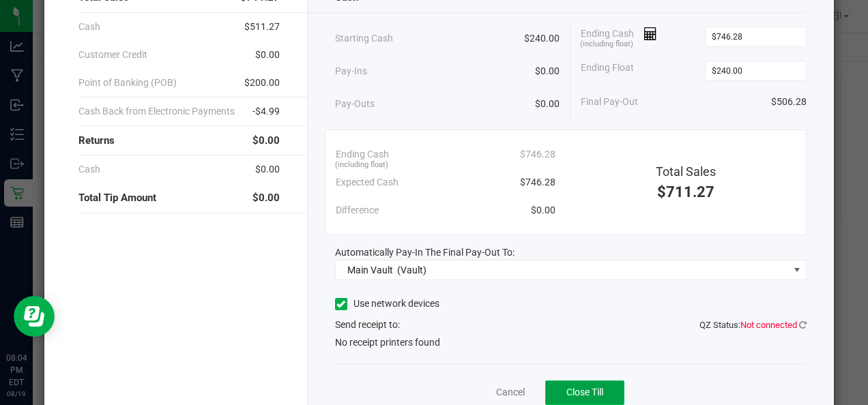  I want to click on span: Total Tip Amount, so click(117, 198).